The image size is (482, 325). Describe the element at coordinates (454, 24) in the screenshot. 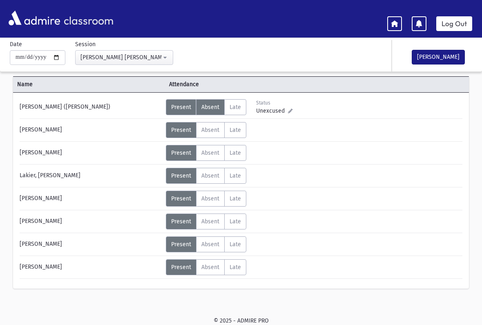

I see `a: Log Out` at that location.